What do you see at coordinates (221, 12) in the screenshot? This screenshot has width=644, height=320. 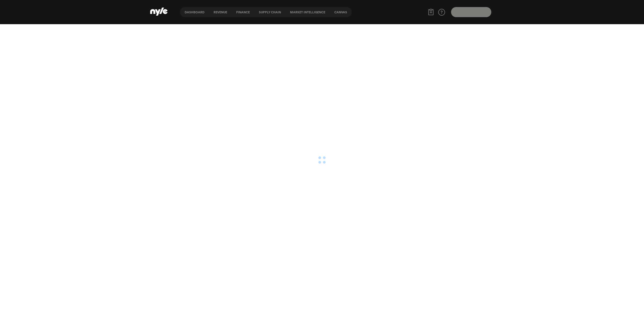 I see `button: Revenue` at bounding box center [221, 12].